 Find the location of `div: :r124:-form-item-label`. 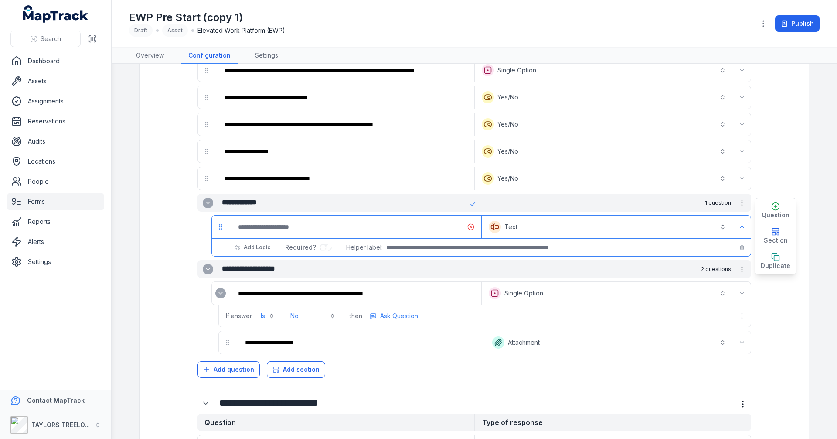

div: :r124:-form-item-label is located at coordinates (207, 403).